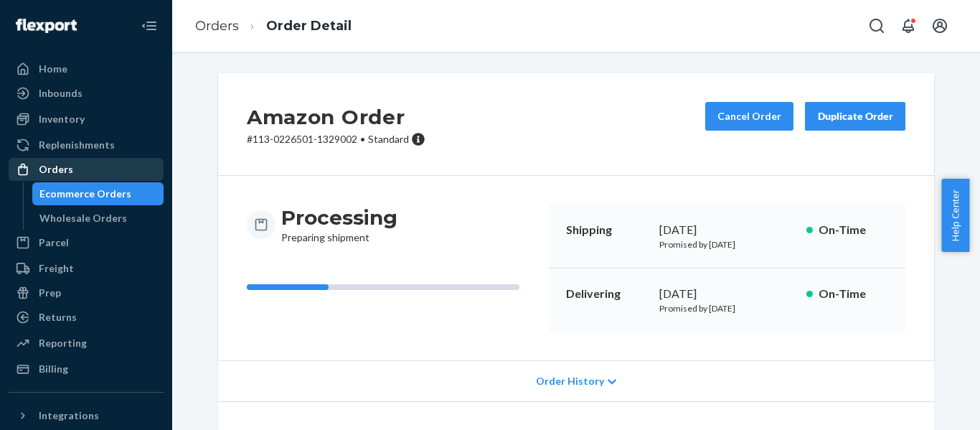 The width and height of the screenshot is (980, 430). What do you see at coordinates (63, 343) in the screenshot?
I see `div: Reporting` at bounding box center [63, 343].